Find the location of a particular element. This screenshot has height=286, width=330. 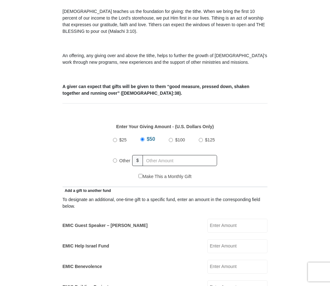

span: $125 is located at coordinates (210, 140).